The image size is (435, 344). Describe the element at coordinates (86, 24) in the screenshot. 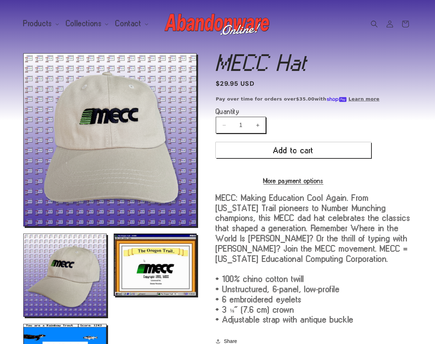

I see `summary: Collections` at that location.